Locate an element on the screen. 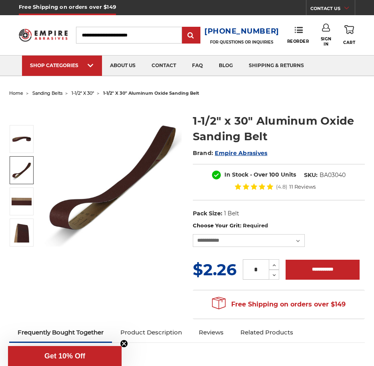 This screenshot has height=366, width=374. a: shipping & returns is located at coordinates (276, 66).